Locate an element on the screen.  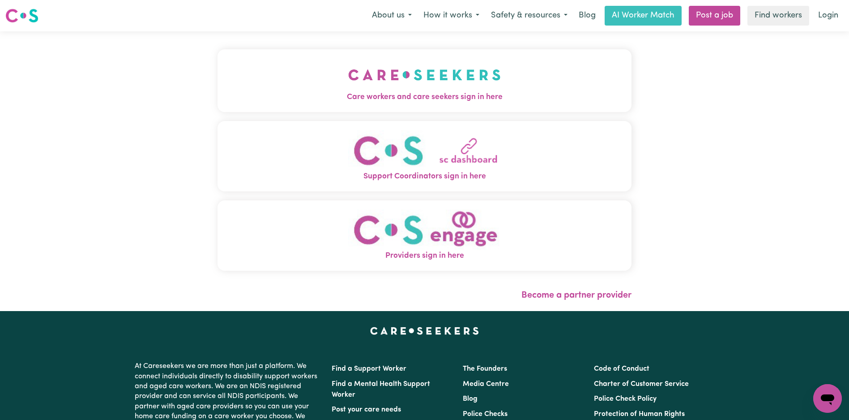
span: Care workers and care seekers sign in here is located at coordinates (424, 97).